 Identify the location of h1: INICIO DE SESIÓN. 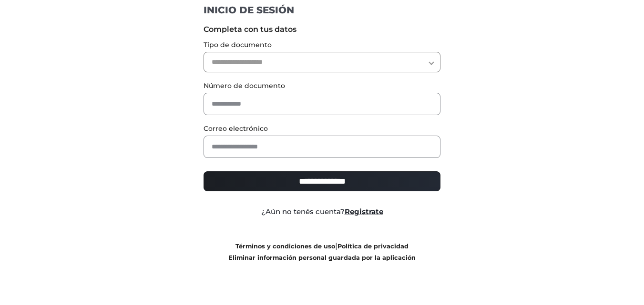
(322, 10).